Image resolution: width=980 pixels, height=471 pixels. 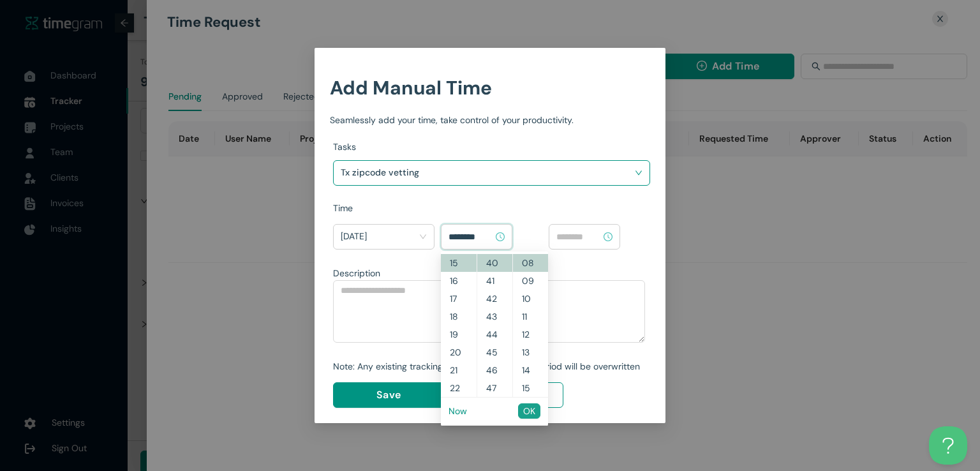 What do you see at coordinates (458, 334) in the screenshot?
I see `div: 19` at bounding box center [458, 334].